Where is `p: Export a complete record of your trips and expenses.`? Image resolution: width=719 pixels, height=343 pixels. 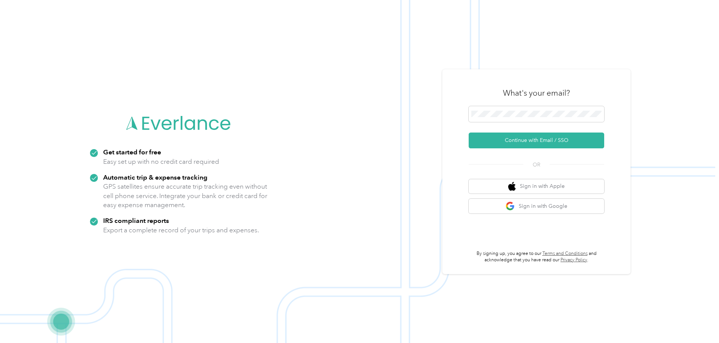
p: Export a complete record of your trips and expenses. is located at coordinates (181, 230).